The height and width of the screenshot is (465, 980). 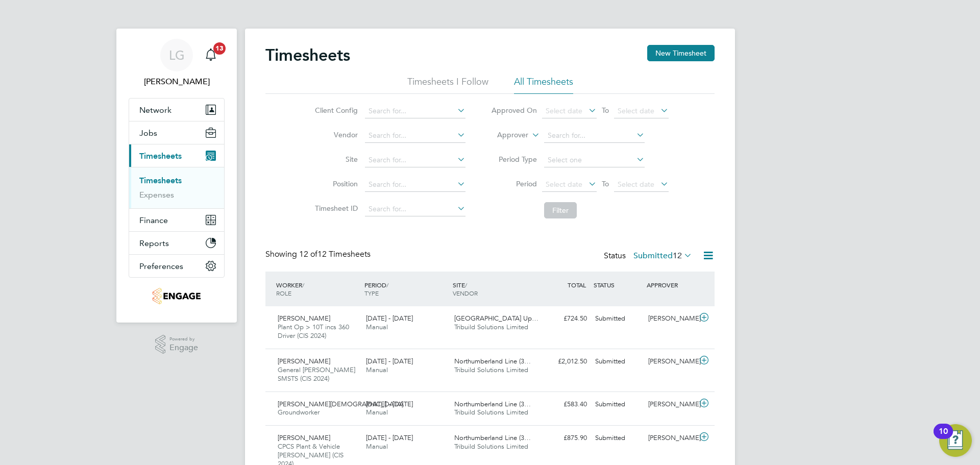 I want to click on span: 12, so click(x=677, y=256).